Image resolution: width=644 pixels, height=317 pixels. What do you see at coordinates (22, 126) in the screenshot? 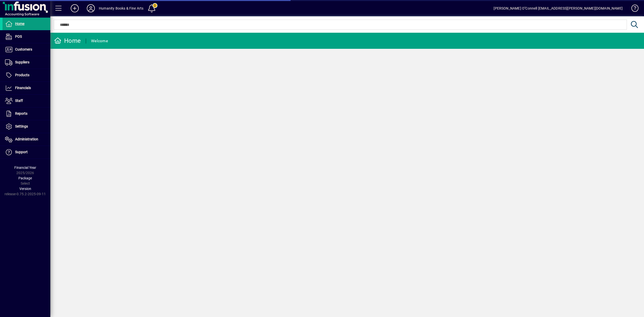
I see `span: Settings` at bounding box center [22, 126].